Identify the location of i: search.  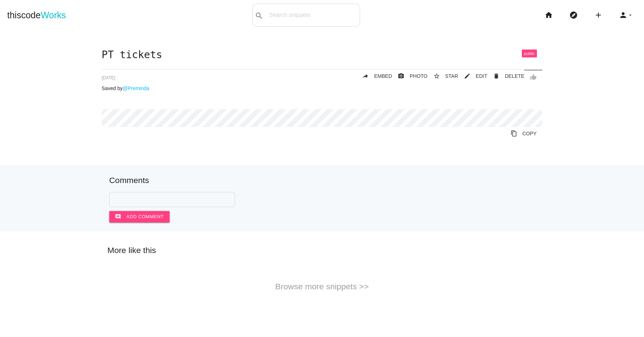
(260, 16).